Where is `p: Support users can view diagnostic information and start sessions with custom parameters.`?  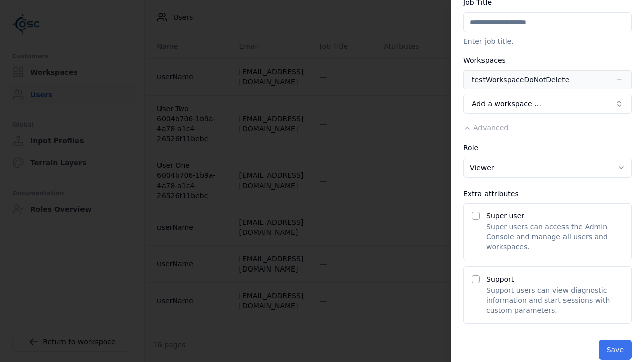
p: Support users can view diagnostic information and start sessions with custom parameters. is located at coordinates (555, 300).